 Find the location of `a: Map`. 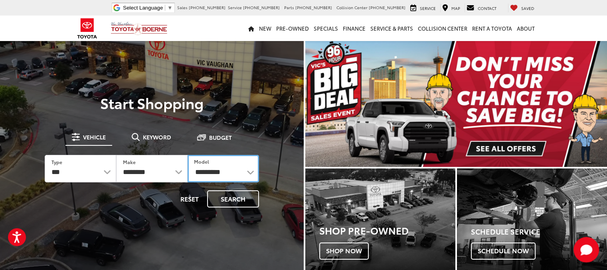

a: Map is located at coordinates (451, 8).